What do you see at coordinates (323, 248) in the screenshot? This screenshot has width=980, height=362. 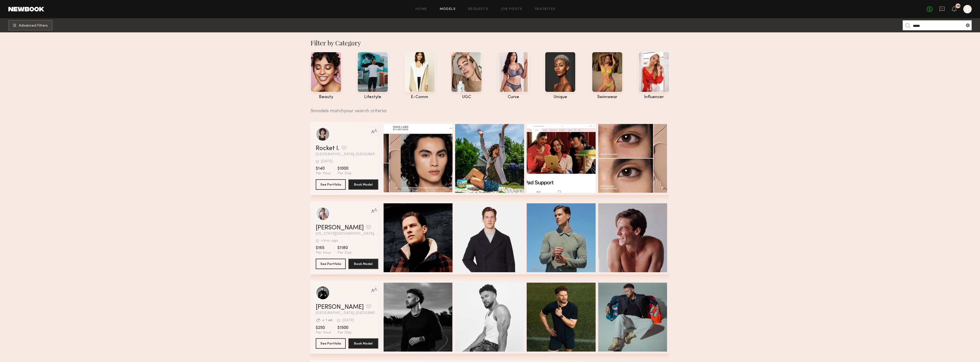 I see `span: $165` at bounding box center [323, 248].